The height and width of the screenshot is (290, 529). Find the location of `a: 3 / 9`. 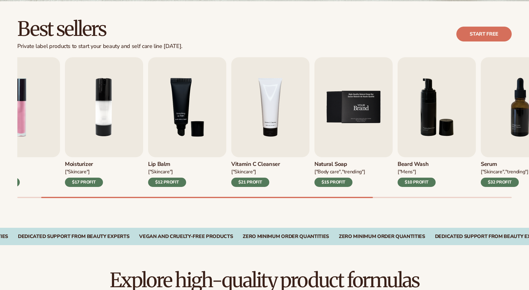

a: 3 / 9 is located at coordinates (187, 122).